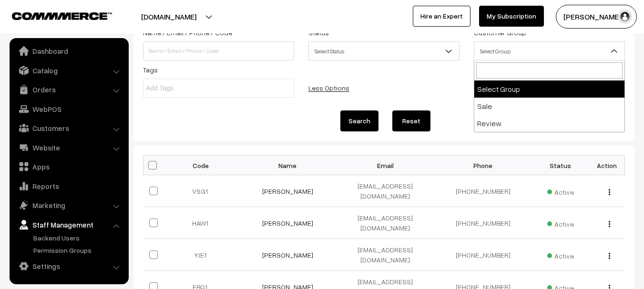 The width and height of the screenshot is (644, 289). What do you see at coordinates (187, 88) in the screenshot?
I see `input: Add Tags` at bounding box center [187, 88].